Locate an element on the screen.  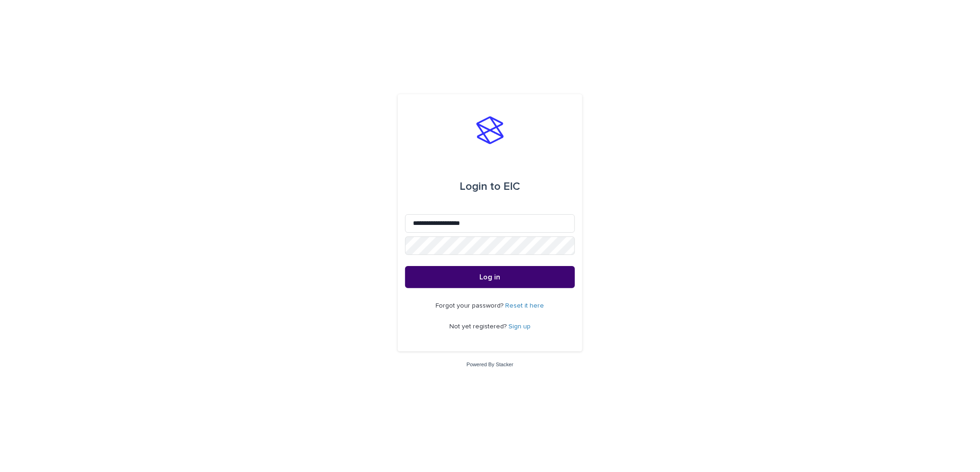
span: Login to is located at coordinates (480, 187).